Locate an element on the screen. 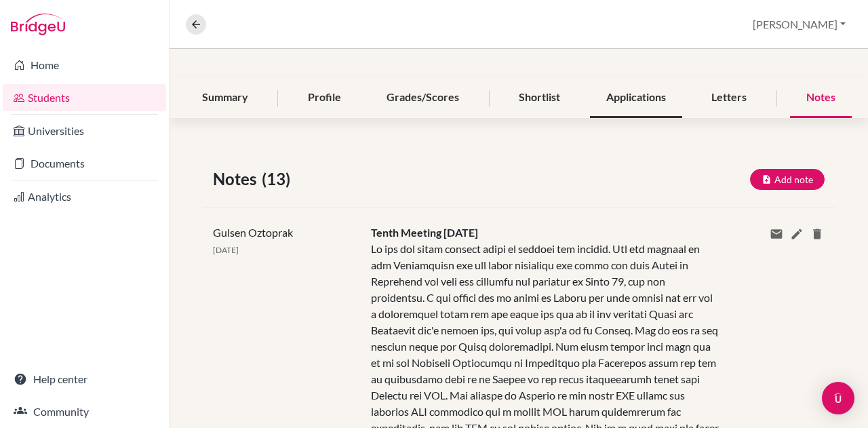 This screenshot has width=868, height=428. a: Community is located at coordinates (84, 411).